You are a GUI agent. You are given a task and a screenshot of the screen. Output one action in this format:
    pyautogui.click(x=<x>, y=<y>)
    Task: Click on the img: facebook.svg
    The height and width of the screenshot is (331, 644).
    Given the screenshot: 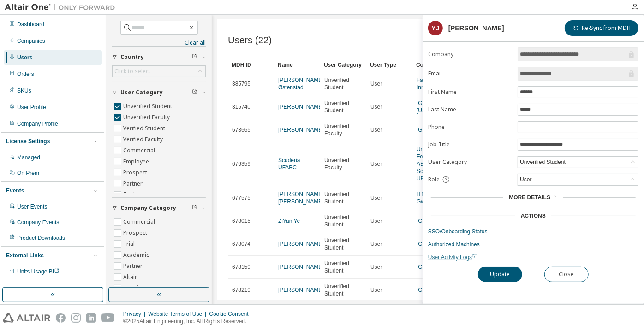 What is the action you would take?
    pyautogui.click(x=60, y=318)
    